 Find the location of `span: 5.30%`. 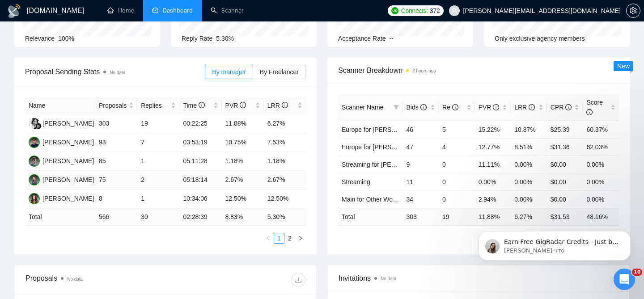

span: 5.30% is located at coordinates (225, 38).